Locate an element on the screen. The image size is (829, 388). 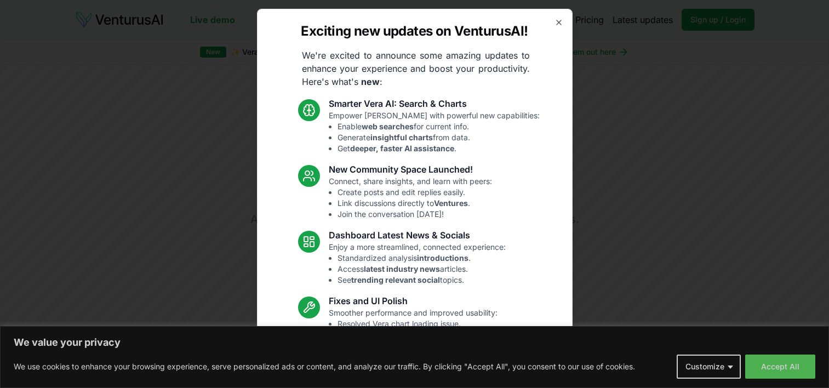
li: Generate from data. is located at coordinates (438, 138).